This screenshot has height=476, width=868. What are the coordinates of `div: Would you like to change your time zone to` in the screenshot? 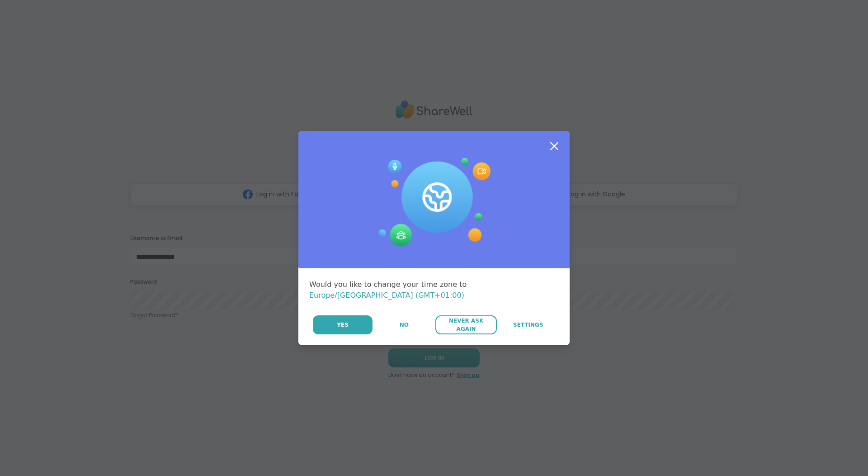 It's located at (434, 290).